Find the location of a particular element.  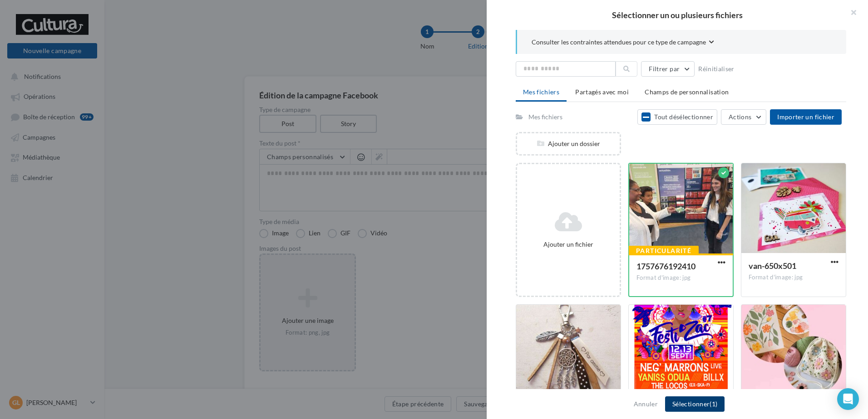

span: Partagés avec moi is located at coordinates (602, 92).